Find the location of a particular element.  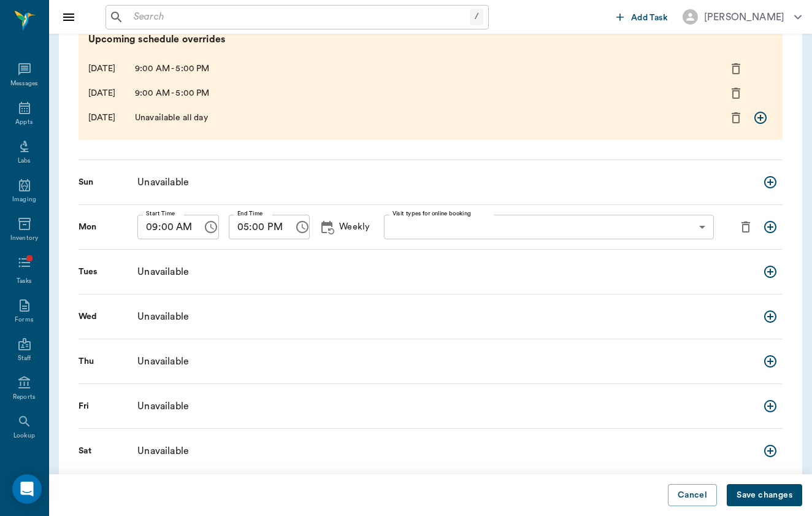

button: delete schedule entry is located at coordinates (746, 227).